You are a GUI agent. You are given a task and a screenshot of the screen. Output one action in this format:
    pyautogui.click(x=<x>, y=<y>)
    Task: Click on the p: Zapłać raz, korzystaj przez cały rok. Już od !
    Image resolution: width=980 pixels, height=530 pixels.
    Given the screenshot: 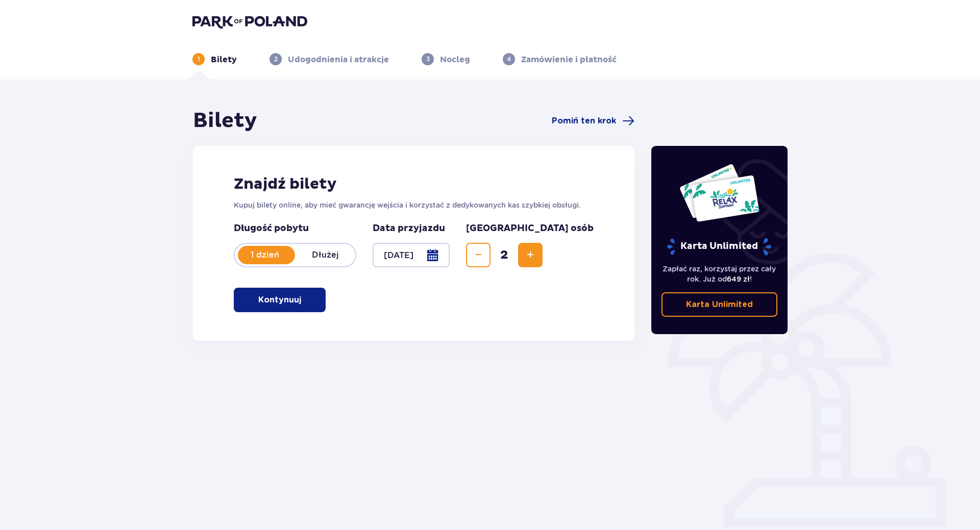 What is the action you would take?
    pyautogui.click(x=720, y=274)
    